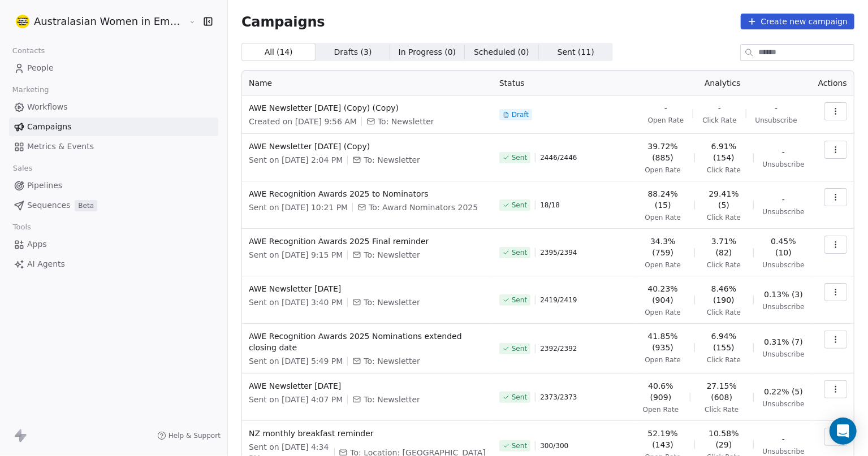 This screenshot has width=868, height=456. What do you see at coordinates (367, 83) in the screenshot?
I see `th: Name` at bounding box center [367, 83].